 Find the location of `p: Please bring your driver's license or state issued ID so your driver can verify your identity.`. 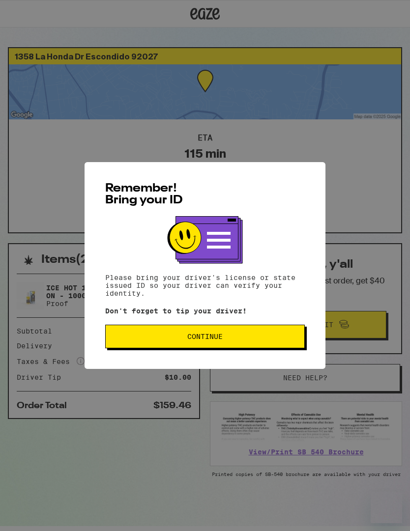

p: Please bring your driver's license or state issued ID so your driver can verify your identity. is located at coordinates (205, 285).